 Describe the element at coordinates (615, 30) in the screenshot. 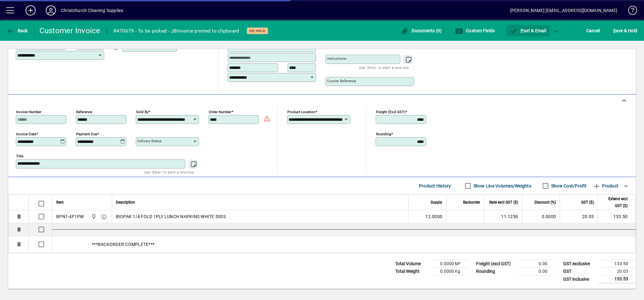

I see `span: S` at that location.